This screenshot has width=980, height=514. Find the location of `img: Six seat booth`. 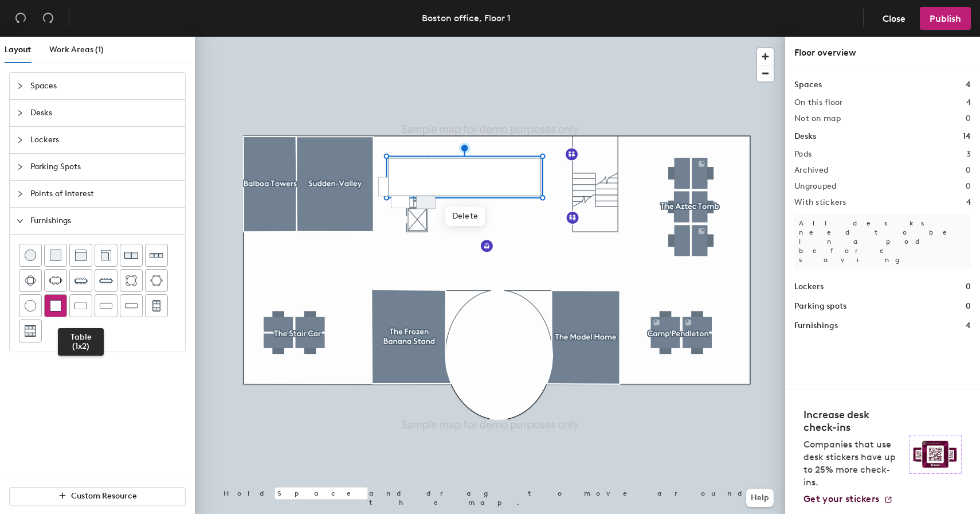

img: Six seat booth is located at coordinates (30, 331).